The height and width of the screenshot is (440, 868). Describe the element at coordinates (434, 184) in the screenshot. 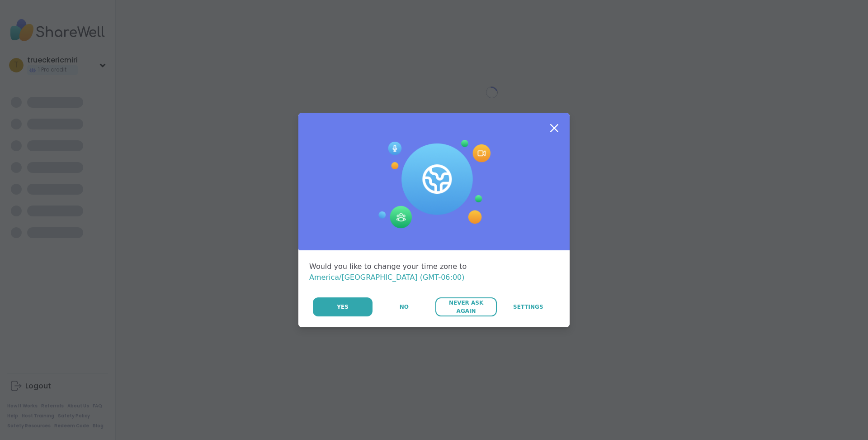

I see `img: Session Experience` at that location.